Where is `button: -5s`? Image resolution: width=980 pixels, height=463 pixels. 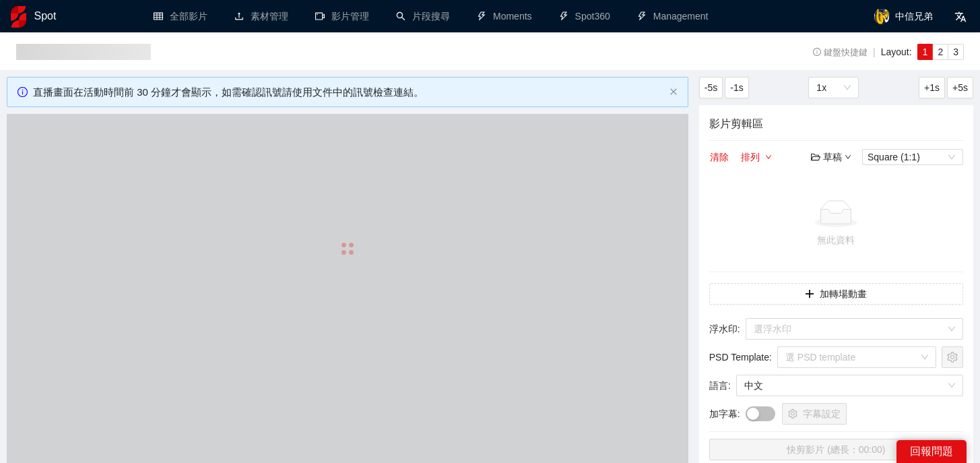
button: -5s is located at coordinates (710, 88).